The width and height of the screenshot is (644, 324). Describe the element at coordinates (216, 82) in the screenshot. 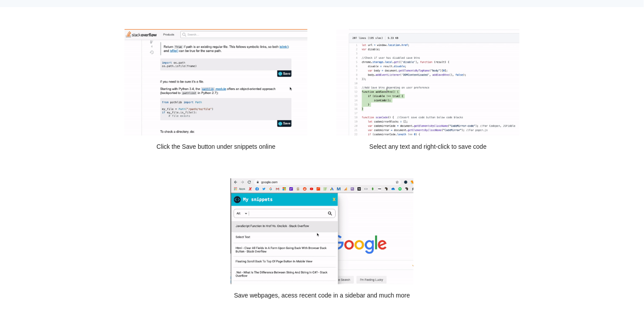

I see `img: save-snippet.gif` at that location.